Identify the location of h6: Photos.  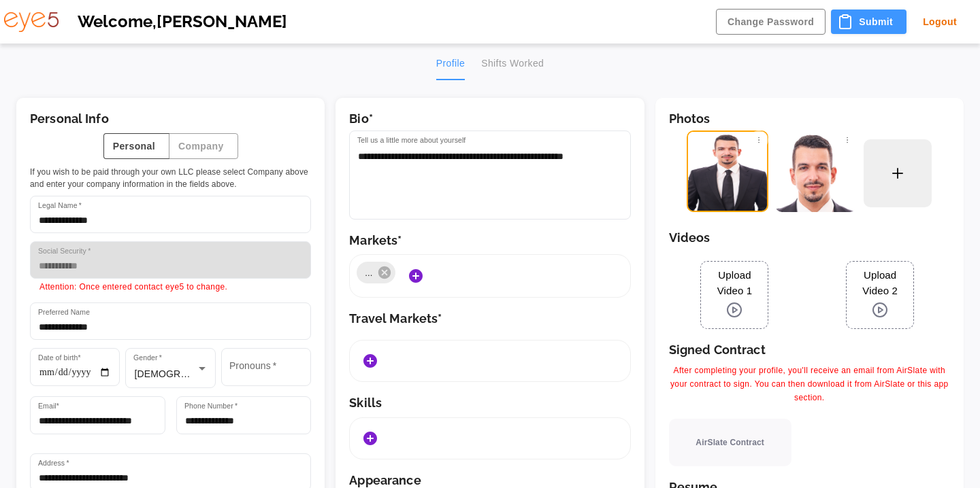
(809, 119).